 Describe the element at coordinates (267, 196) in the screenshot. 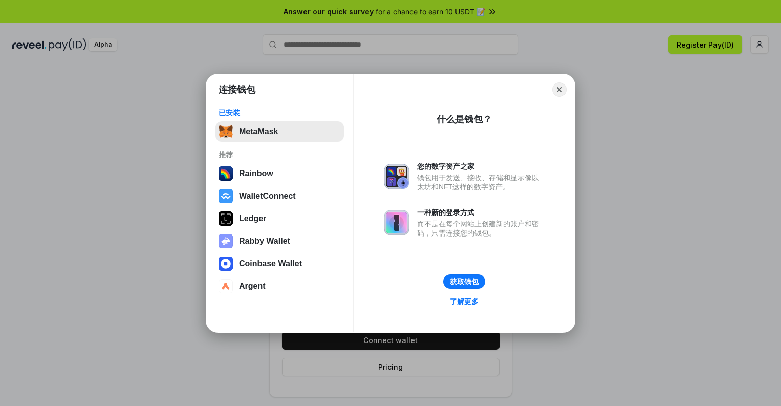

I see `div: WalletConnect` at that location.